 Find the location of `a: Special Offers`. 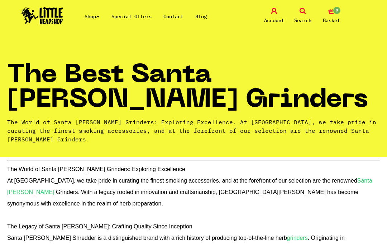

a: Special Offers is located at coordinates (131, 16).